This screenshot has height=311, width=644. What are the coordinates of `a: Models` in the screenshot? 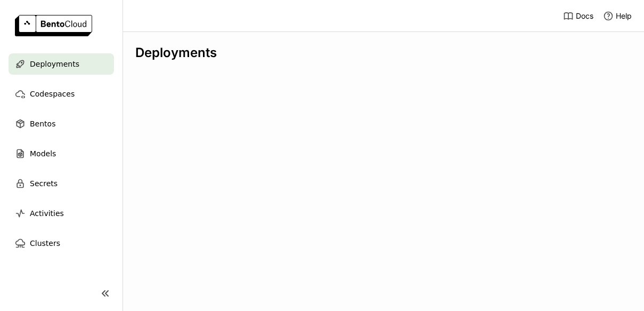 It's located at (61, 154).